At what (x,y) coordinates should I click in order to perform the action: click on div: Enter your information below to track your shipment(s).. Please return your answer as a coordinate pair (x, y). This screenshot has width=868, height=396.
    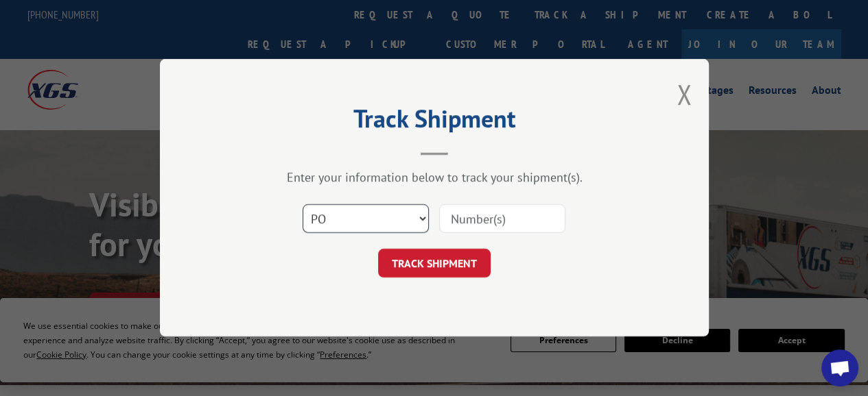
    Looking at the image, I should click on (435, 177).